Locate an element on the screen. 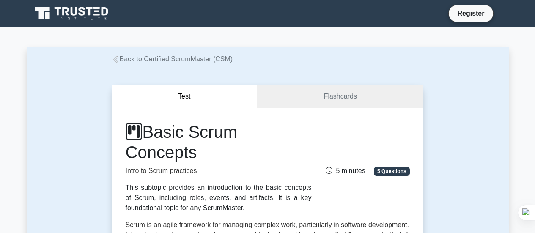 The width and height of the screenshot is (535, 233). a: Back to Certified ScrumMaster (CSM) is located at coordinates (173, 59).